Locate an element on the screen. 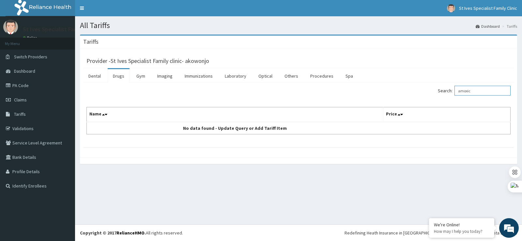 This screenshot has width=522, height=241. li: Tariffs is located at coordinates (509, 26).